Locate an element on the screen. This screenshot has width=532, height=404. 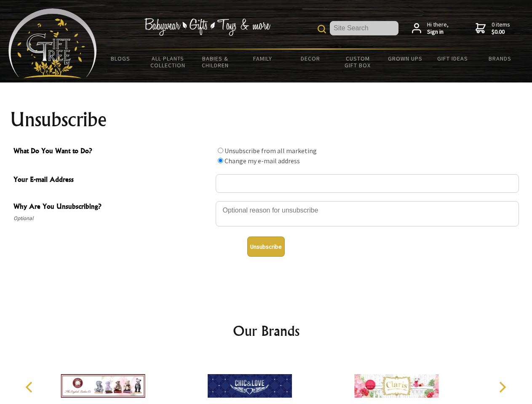
strong: Sign in is located at coordinates (438, 32).